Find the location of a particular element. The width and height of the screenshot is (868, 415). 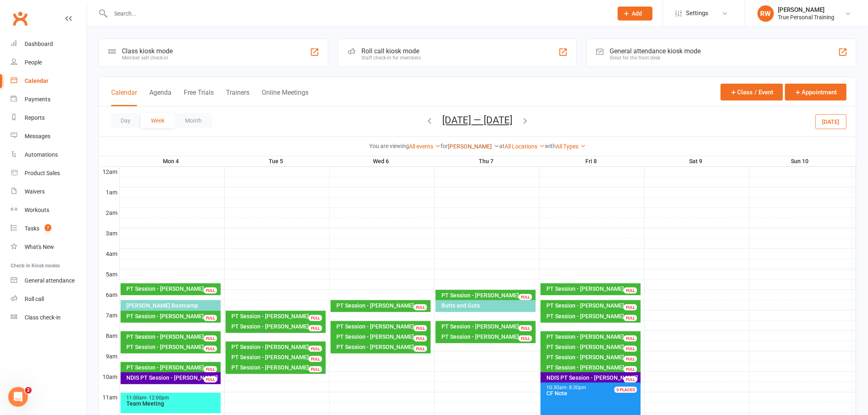

div: Waivers is located at coordinates (34, 191).